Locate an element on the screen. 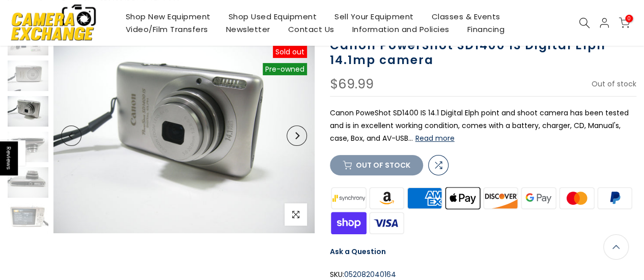 Image resolution: width=644 pixels, height=280 pixels. img: paypal is located at coordinates (614, 198).